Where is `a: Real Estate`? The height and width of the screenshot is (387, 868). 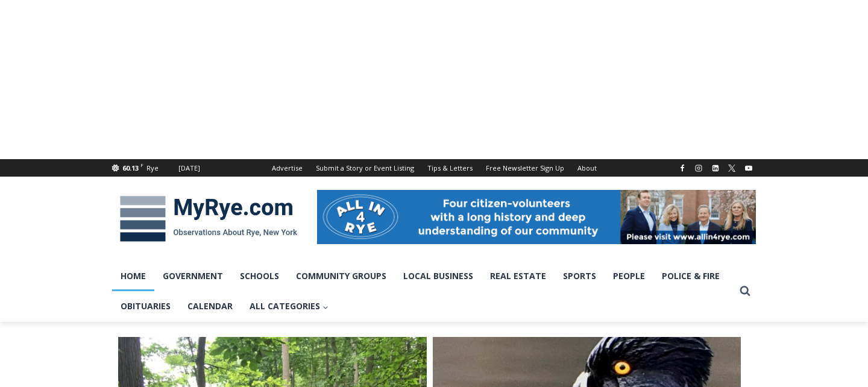
a: Real Estate is located at coordinates (518, 276).